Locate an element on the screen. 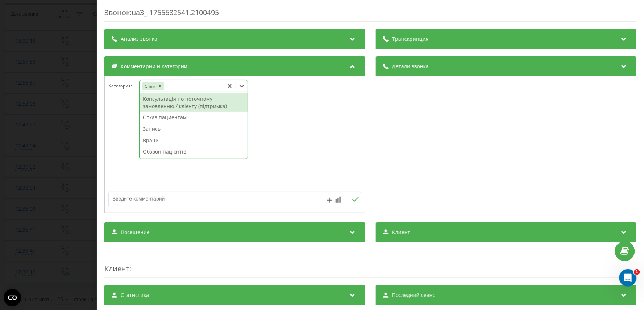 The image size is (644, 310). span: Транскрипция is located at coordinates (410, 39).